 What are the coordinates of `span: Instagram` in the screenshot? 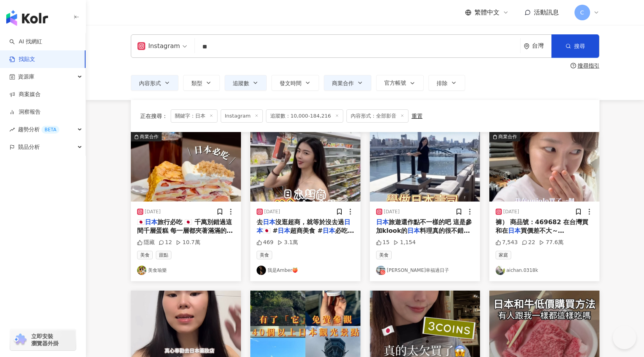 It's located at (242, 116).